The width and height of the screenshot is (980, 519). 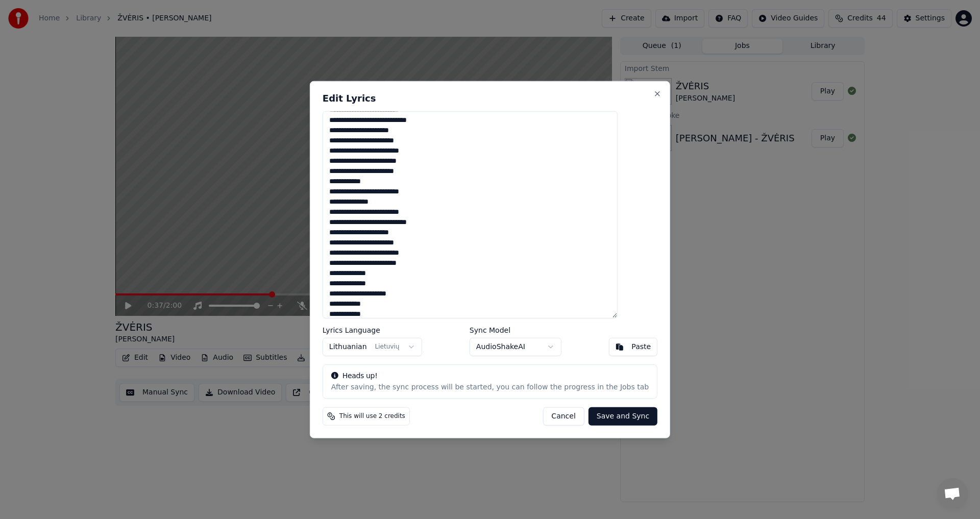 What do you see at coordinates (490, 387) in the screenshot?
I see `div: After saving, the sync process will be started, you can follow the progress in the Jobs tab` at bounding box center [490, 387].